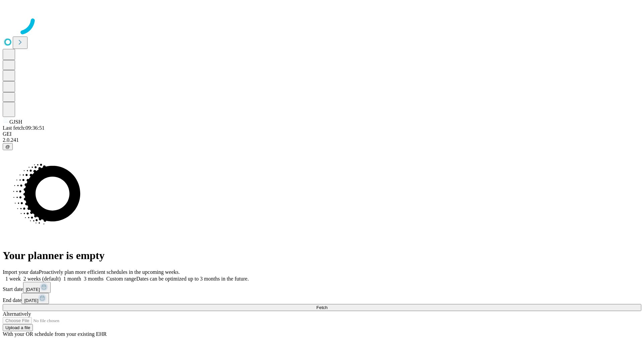  I want to click on span: Proactively plan more efficient schedules in the upcoming weeks., so click(109, 272).